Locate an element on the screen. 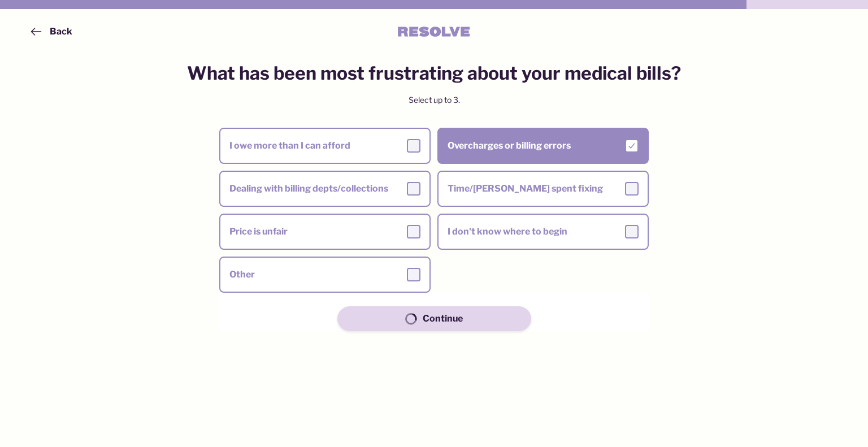 The height and width of the screenshot is (447, 868). div: Dealing with billing depts/collections is located at coordinates (325, 188).